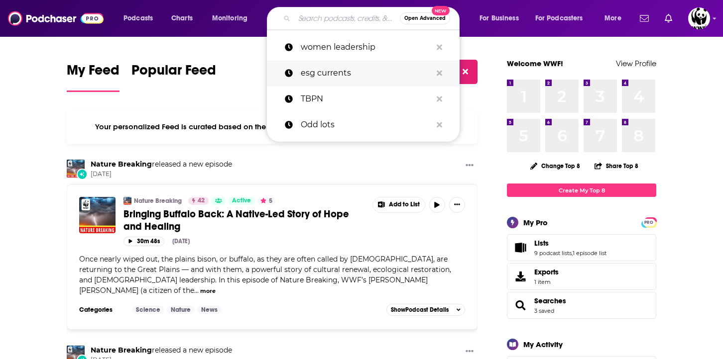 Image resolution: width=723 pixels, height=359 pixels. What do you see at coordinates (441, 10) in the screenshot?
I see `span: New` at bounding box center [441, 10].